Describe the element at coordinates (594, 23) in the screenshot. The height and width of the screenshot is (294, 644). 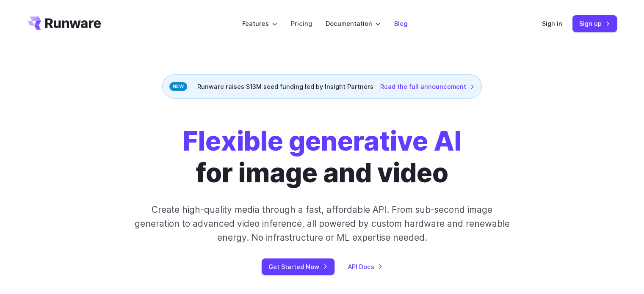
I see `a: Sign up` at that location.